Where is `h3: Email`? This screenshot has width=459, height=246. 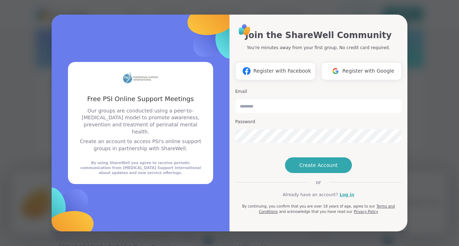 h3: Email is located at coordinates (319, 92).